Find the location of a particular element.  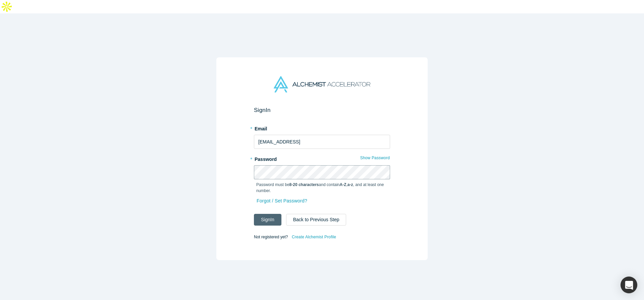

button: Show Password is located at coordinates (376, 158).